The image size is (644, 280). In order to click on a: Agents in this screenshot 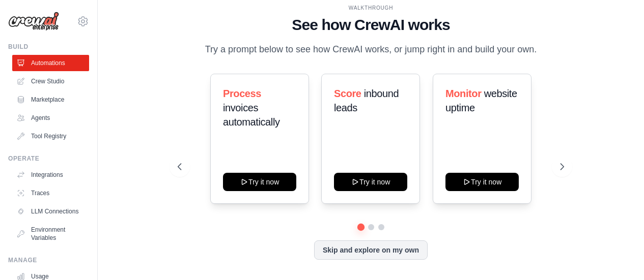, I will do `click(50, 118)`.